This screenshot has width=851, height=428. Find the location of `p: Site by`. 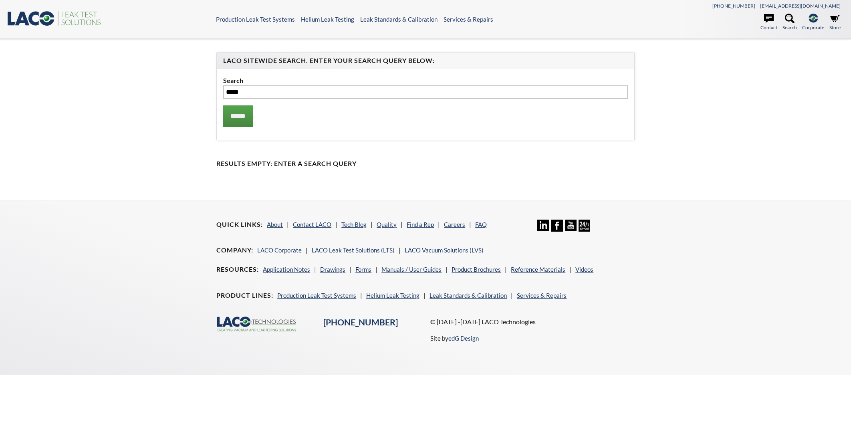

p: Site by is located at coordinates (454, 338).